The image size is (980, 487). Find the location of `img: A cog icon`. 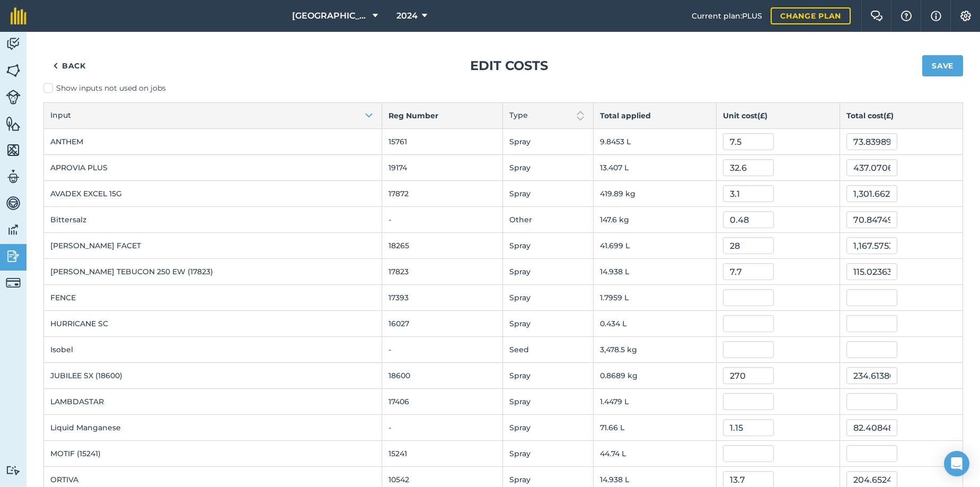

img: A cog icon is located at coordinates (965, 16).